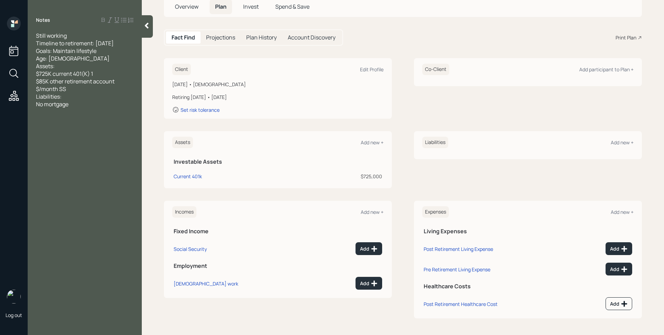 This screenshot has height=335, width=664. Describe the element at coordinates (626, 37) in the screenshot. I see `div: Print Plan` at that location.